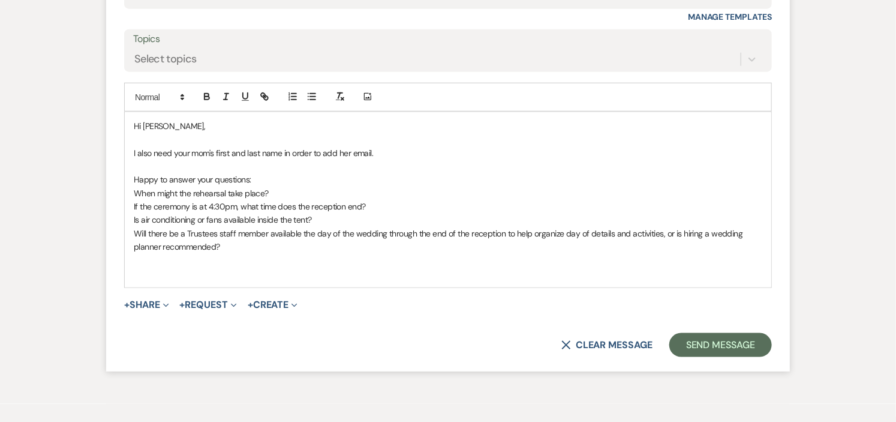 The height and width of the screenshot is (422, 896). Describe the element at coordinates (448, 179) in the screenshot. I see `p: Happy to answer your questions:` at that location.